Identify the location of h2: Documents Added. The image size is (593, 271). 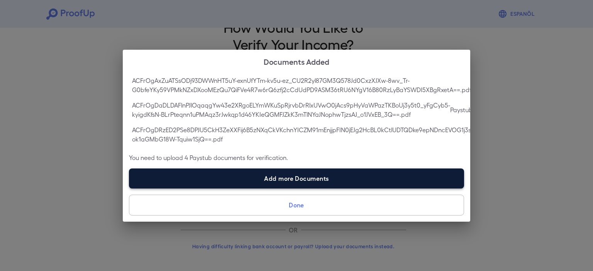
(296, 61).